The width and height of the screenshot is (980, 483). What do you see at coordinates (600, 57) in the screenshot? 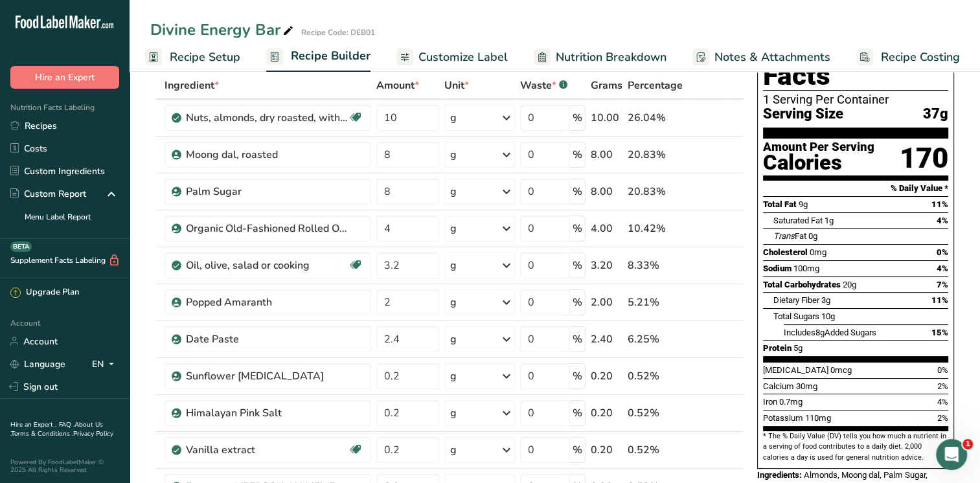
I see `a: Nutrition Breakdown` at bounding box center [600, 57].